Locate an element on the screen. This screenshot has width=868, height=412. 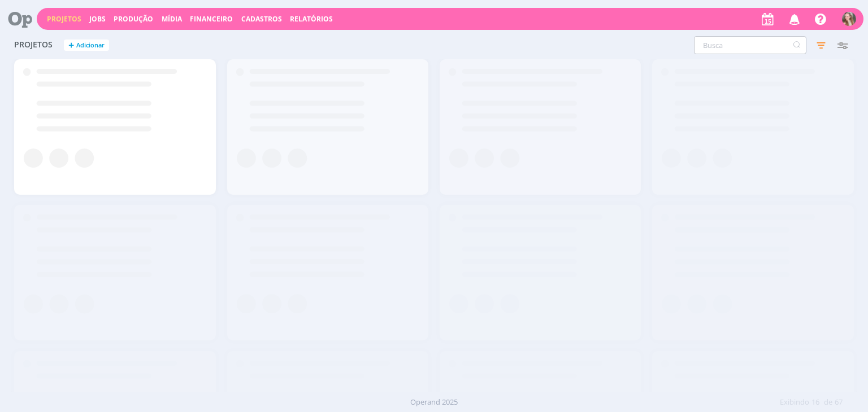
a: Financeiro is located at coordinates (212, 19).